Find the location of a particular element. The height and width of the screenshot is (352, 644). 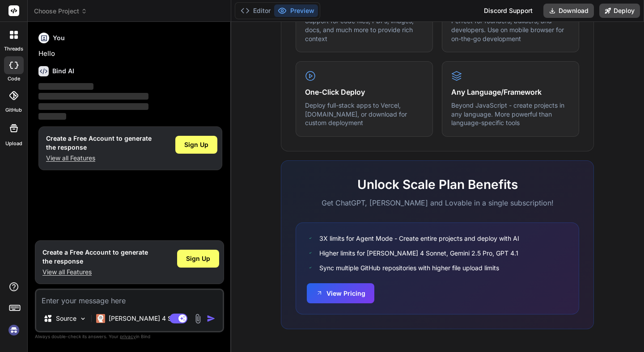

button: Deploy is located at coordinates (620, 11).